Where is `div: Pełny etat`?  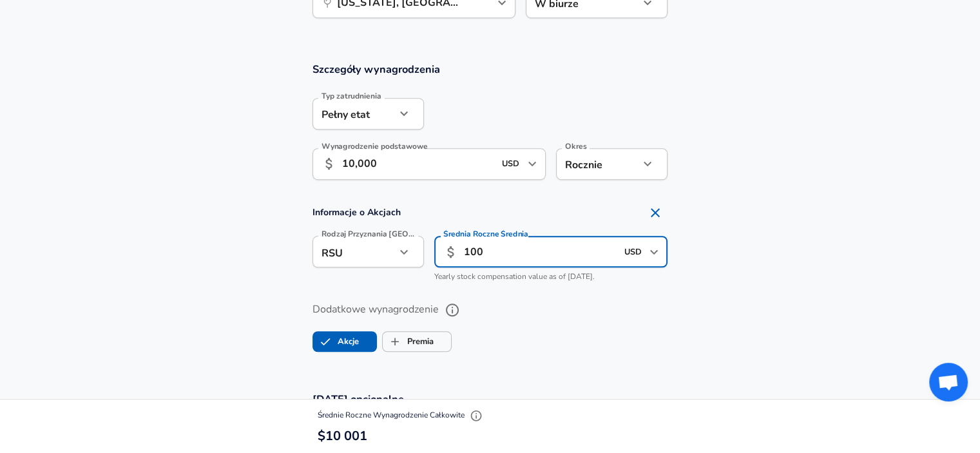
div: Pełny etat is located at coordinates (354, 113).